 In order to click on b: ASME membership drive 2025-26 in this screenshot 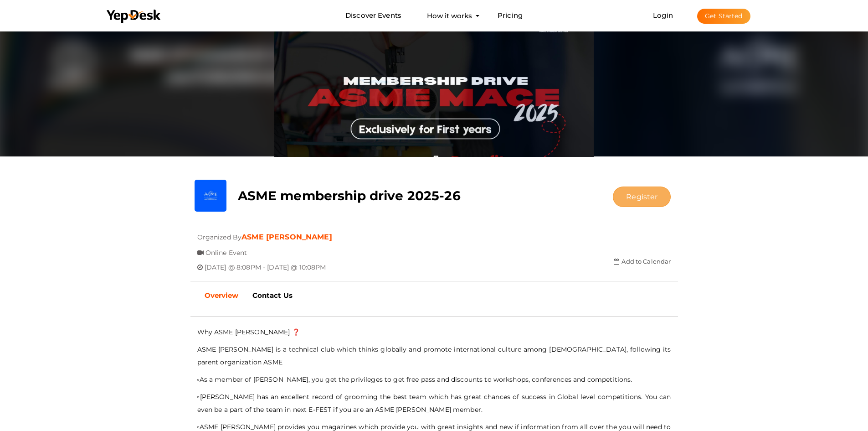, I will do `click(349, 195)`.